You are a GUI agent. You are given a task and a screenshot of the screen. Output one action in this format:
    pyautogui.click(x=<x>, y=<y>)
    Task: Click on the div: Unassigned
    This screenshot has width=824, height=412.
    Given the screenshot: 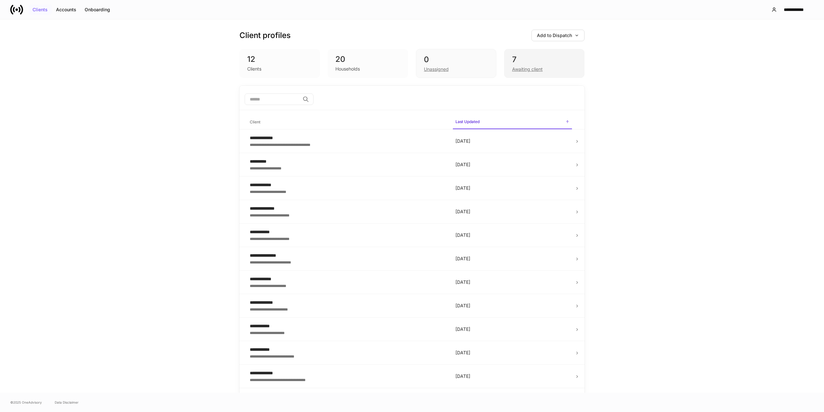 What is the action you would take?
    pyautogui.click(x=436, y=69)
    